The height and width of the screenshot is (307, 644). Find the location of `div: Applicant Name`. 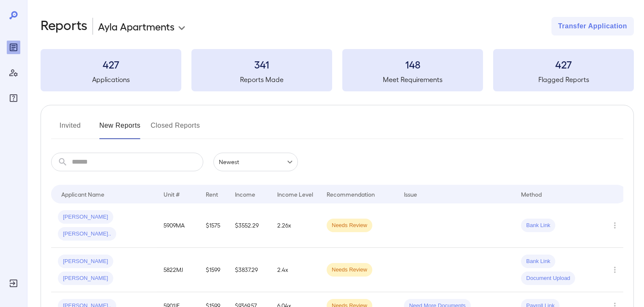

div: Applicant Name is located at coordinates (83, 194).